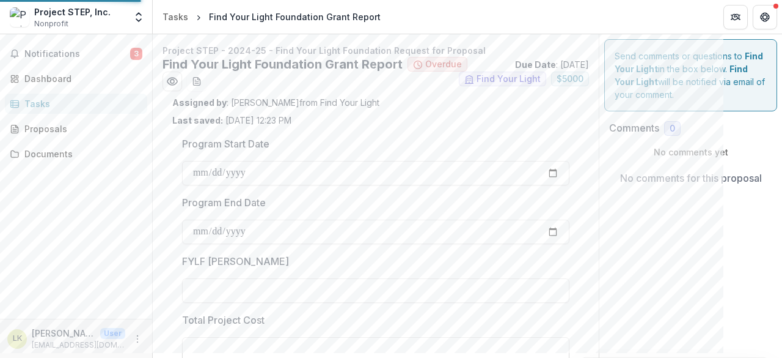 The height and width of the screenshot is (358, 782). What do you see at coordinates (736, 17) in the screenshot?
I see `button: Partners` at bounding box center [736, 17].